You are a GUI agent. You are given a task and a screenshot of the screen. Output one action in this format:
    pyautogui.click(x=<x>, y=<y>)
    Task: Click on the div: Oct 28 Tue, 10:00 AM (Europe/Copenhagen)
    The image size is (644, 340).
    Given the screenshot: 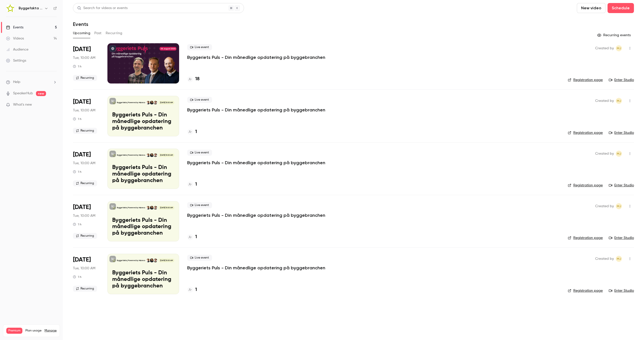 What is the action you would take?
    pyautogui.click(x=86, y=168)
    